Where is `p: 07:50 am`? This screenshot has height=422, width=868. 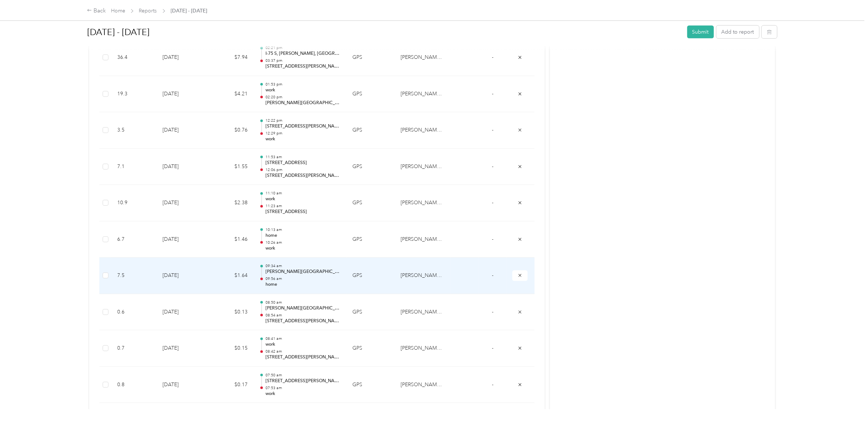
p: 07:50 am is located at coordinates (303, 375).